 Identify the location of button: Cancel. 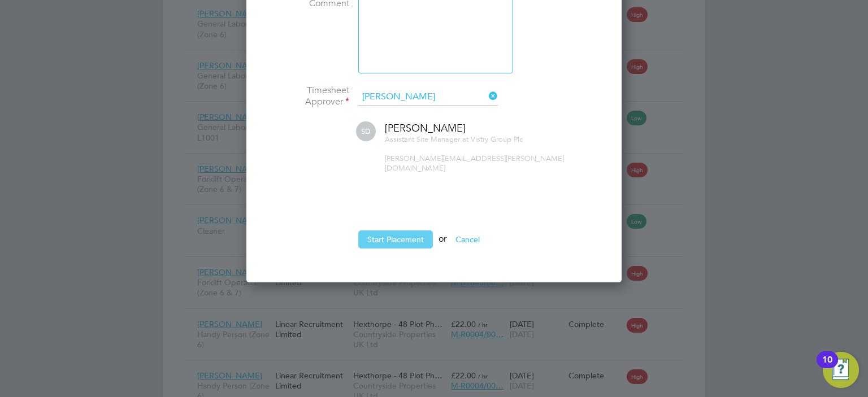
(467, 240).